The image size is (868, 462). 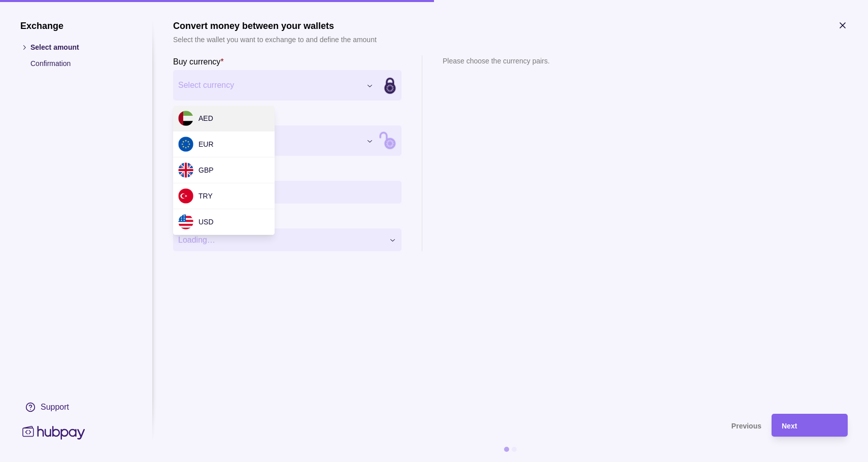 What do you see at coordinates (186, 222) in the screenshot?
I see `img: us` at bounding box center [186, 222].